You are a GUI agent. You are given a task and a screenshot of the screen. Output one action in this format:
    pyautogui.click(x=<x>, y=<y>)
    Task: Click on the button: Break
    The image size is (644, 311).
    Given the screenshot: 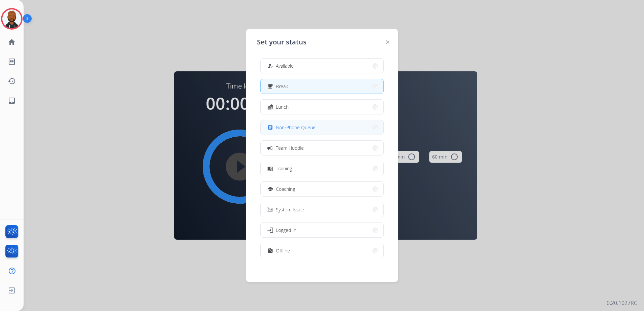 What is the action you would take?
    pyautogui.click(x=322, y=86)
    